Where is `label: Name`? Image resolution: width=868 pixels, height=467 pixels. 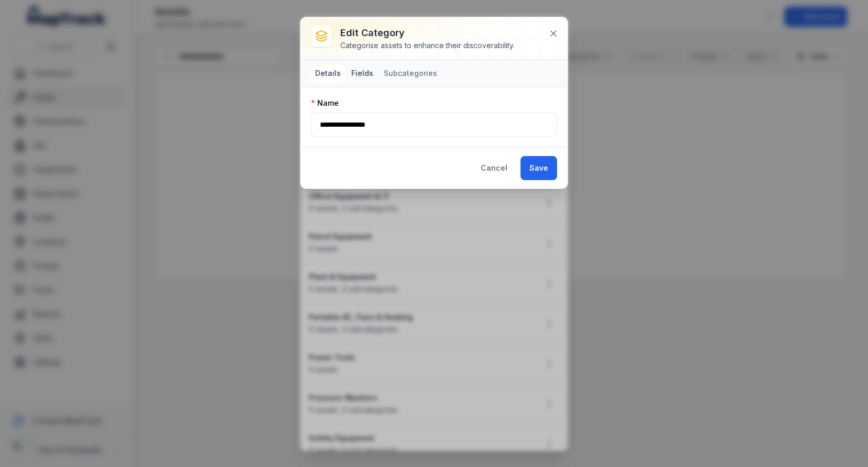 label: Name is located at coordinates (324, 103).